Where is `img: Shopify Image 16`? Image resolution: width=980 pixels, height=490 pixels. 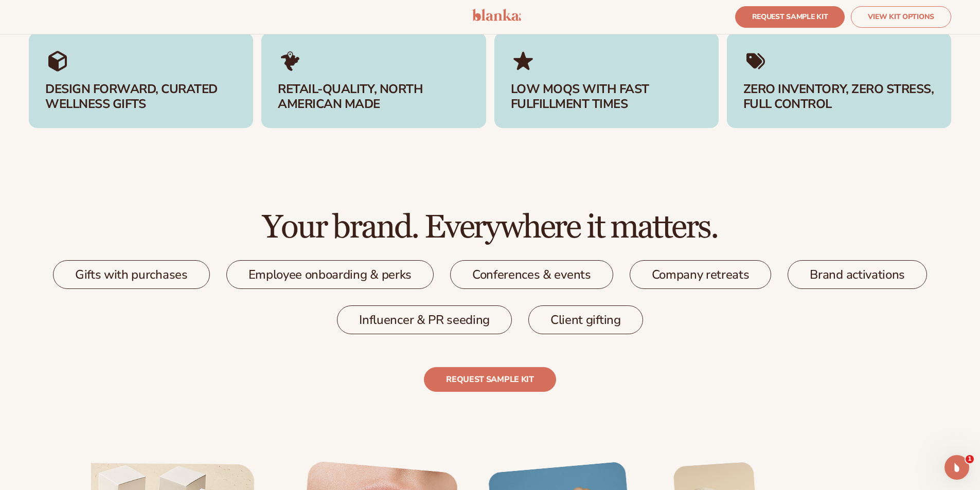 img: Shopify Image 16 is located at coordinates (290, 61).